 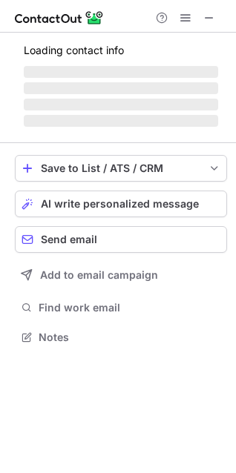 I want to click on button: Find work email, so click(x=121, y=307).